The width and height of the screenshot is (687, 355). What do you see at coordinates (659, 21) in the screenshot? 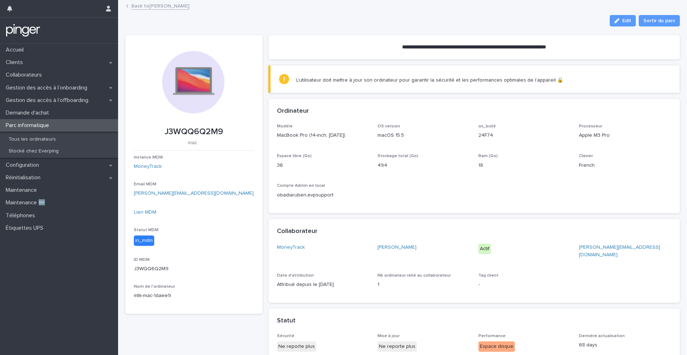
I see `button: Sortir du parc` at bounding box center [659, 21].